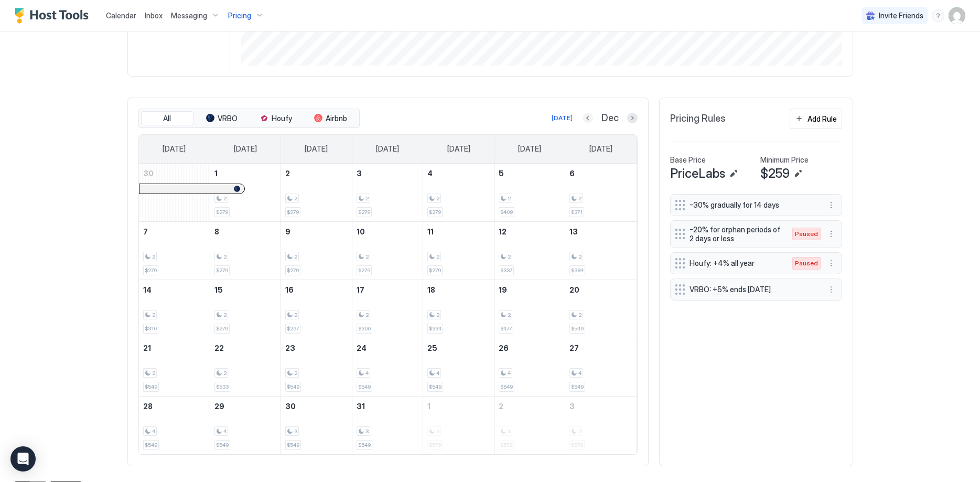  Describe the element at coordinates (775, 174) in the screenshot. I see `span: $259` at that location.